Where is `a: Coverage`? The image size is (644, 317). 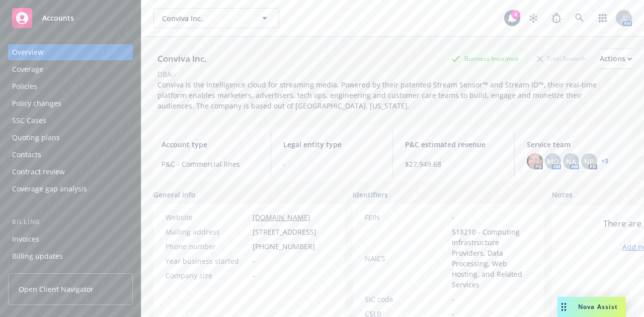 a: Coverage is located at coordinates (70, 69).